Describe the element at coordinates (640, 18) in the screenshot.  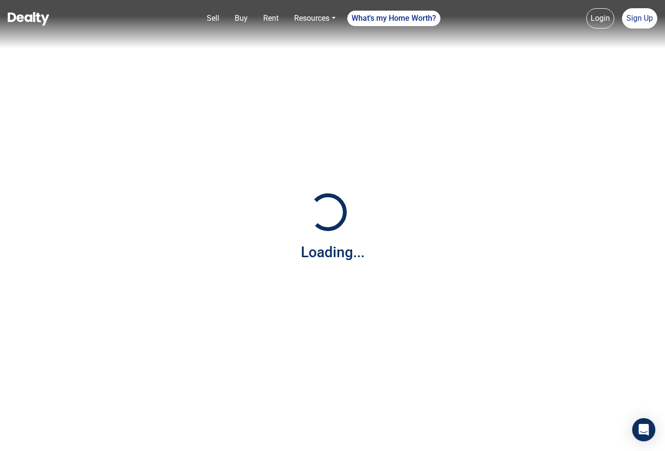
I see `a: Sign Up` at that location.